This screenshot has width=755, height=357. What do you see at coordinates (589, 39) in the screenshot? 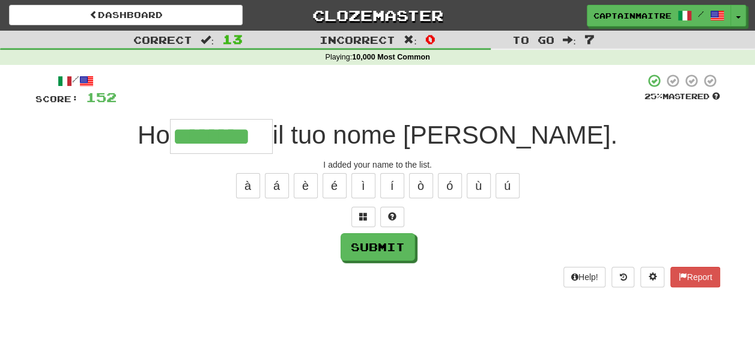
I see `span: 7` at bounding box center [589, 39].